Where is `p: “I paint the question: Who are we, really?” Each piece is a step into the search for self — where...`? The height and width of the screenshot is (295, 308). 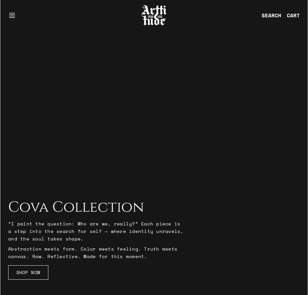 p: “I paint the question: Who are we, really?” Each piece is a step into the search for self — where... is located at coordinates (96, 231).